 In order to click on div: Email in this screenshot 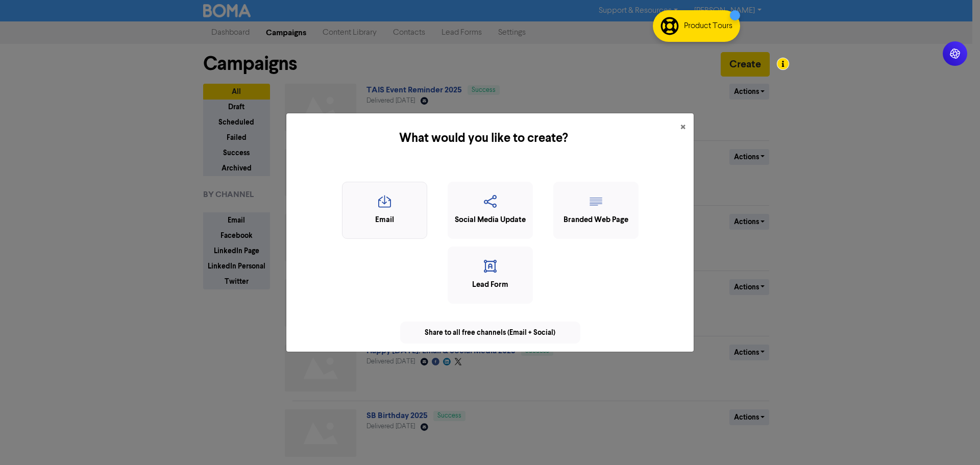, I will do `click(384, 220)`.